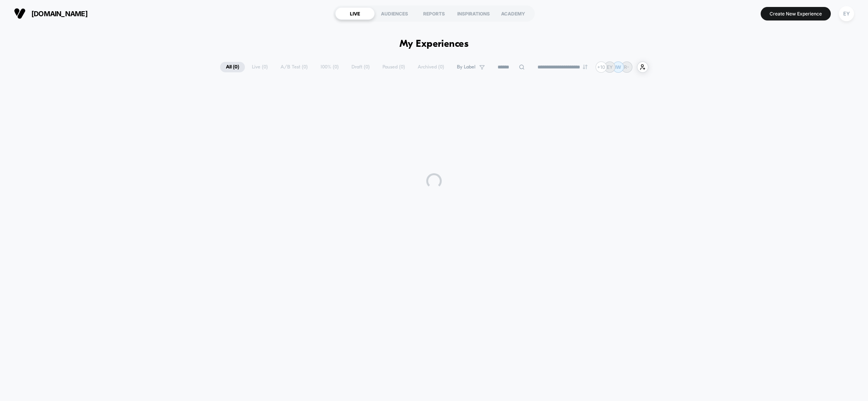 The image size is (868, 401). I want to click on img: end, so click(586, 67).